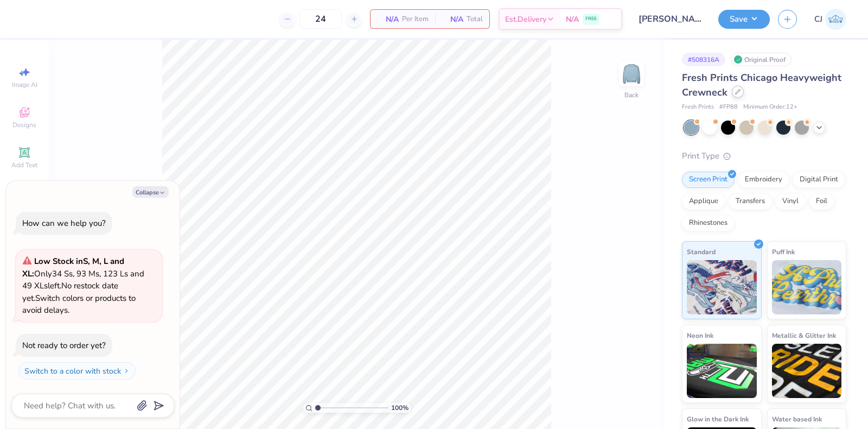 Image resolution: width=868 pixels, height=429 pixels. Describe the element at coordinates (791, 201) in the screenshot. I see `div: Vinyl` at that location.